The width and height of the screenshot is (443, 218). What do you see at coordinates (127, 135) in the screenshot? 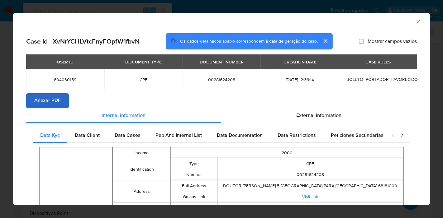
I see `span: Data Cases` at bounding box center [127, 135].